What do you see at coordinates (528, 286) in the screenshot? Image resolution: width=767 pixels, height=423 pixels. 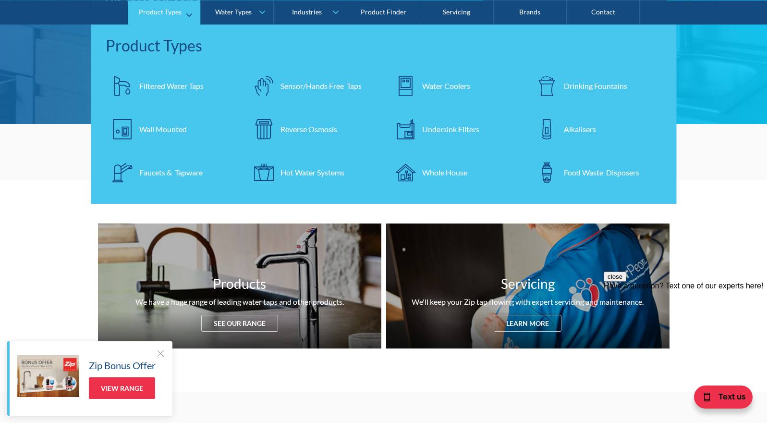 I see `a: ServicingWe'll keep your Zip tap flowing with expert servicing and maintenance.Learn more` at bounding box center [528, 286].